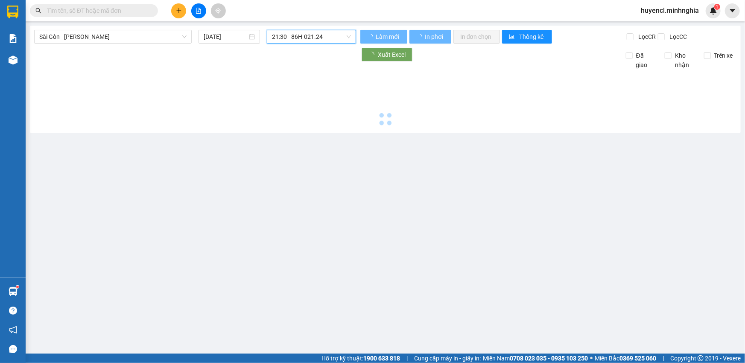 Image resolution: width=745 pixels, height=363 pixels. What do you see at coordinates (430, 37) in the screenshot?
I see `button: In phơi` at bounding box center [430, 37].